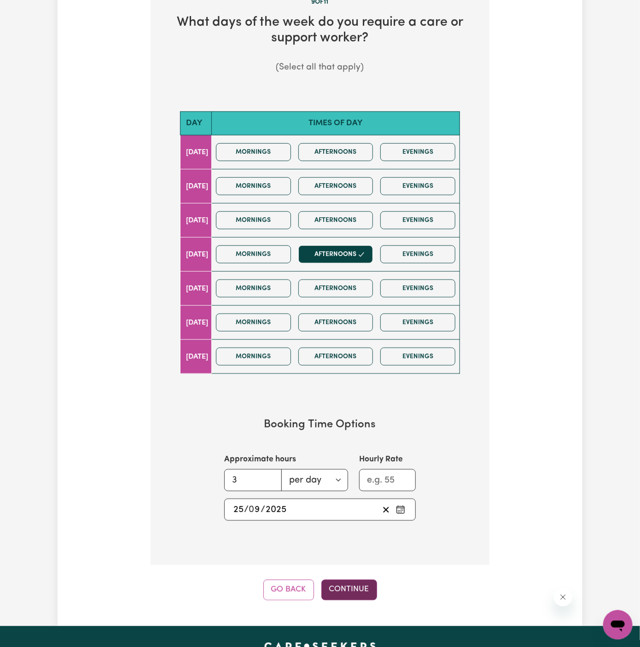  I want to click on label: Hourly Rate, so click(381, 460).